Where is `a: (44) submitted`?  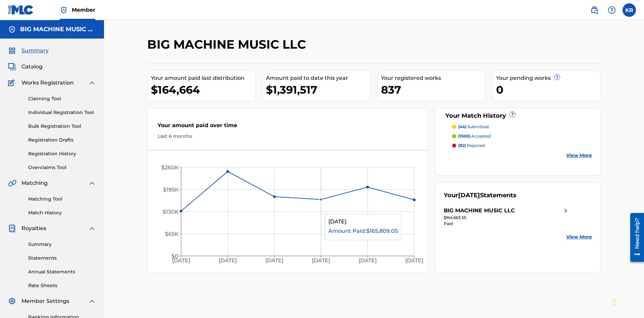
a: (44) submitted is located at coordinates (522, 127).